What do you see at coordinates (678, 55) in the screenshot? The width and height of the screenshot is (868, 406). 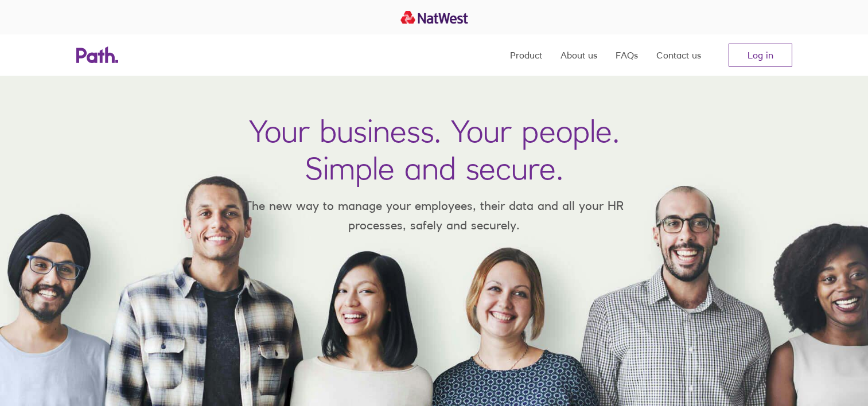 I see `a: Contact us` at bounding box center [678, 55].